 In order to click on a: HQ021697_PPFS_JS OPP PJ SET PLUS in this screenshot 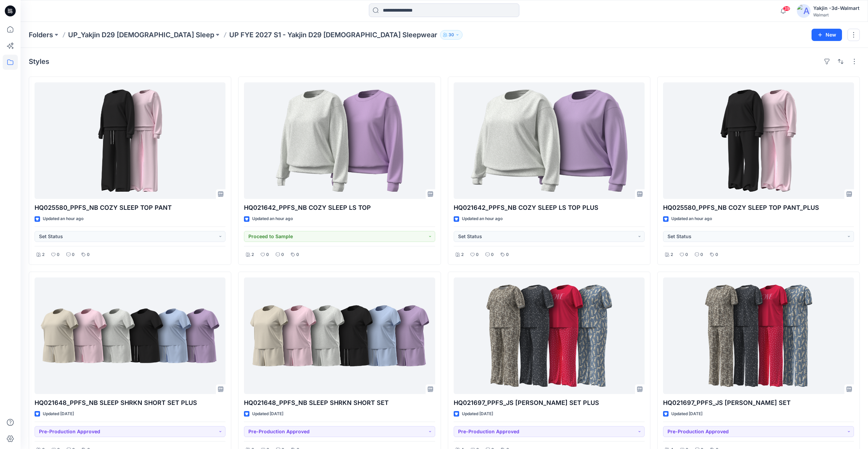, I will do `click(549, 335)`.